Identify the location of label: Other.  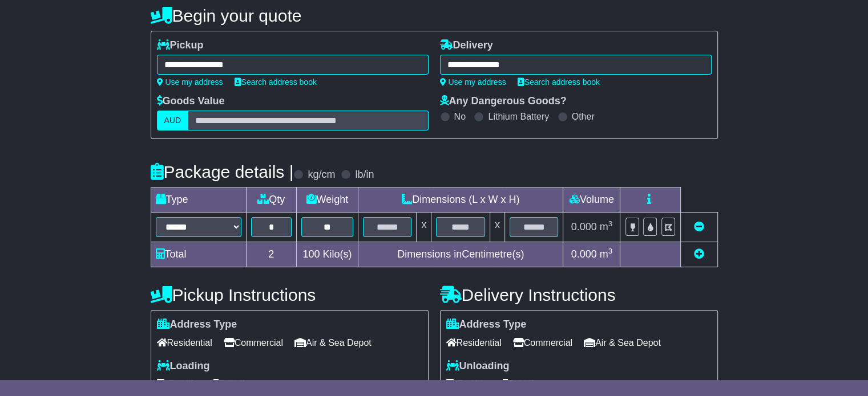
(584, 116).